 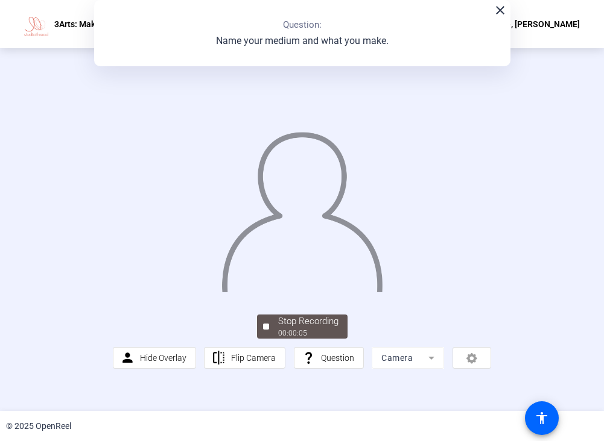 What do you see at coordinates (117, 24) in the screenshot?
I see `p: 3Arts: Make a Wave: 3 Questions` at bounding box center [117, 24].